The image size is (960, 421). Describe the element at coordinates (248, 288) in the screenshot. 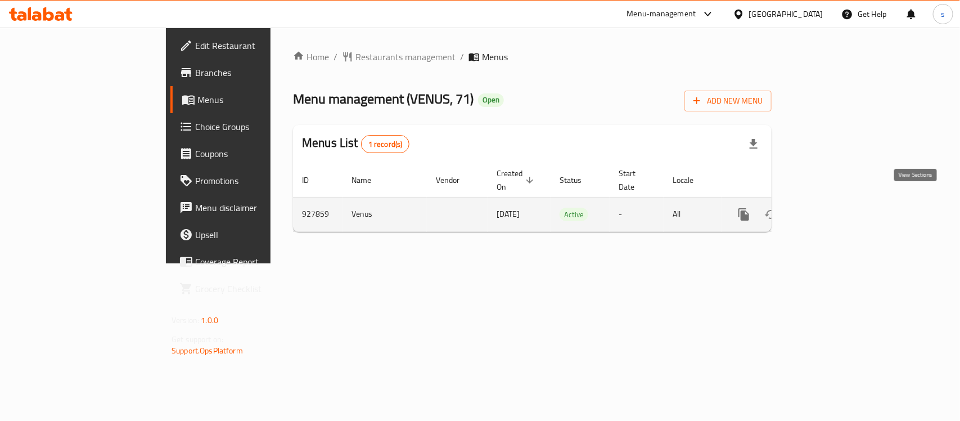

I see `a: Grocery Checklist` at that location.